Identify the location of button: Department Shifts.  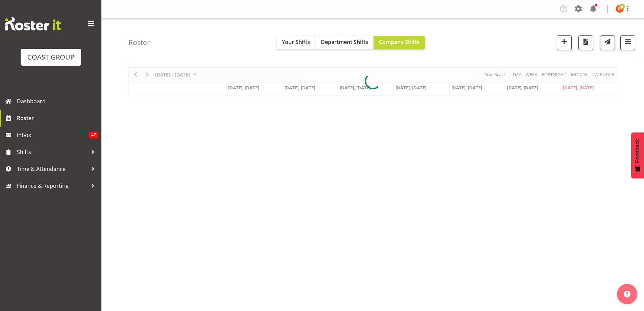
(345, 42).